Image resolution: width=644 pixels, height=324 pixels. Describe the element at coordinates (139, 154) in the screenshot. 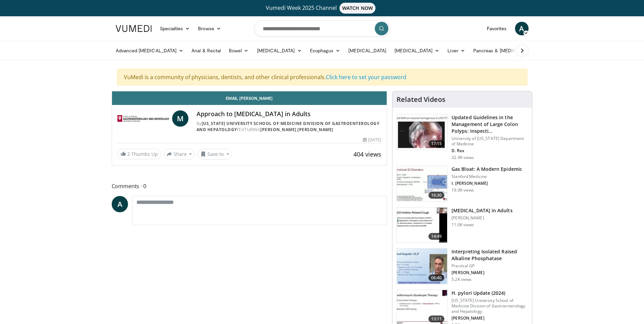

I see `a: 2 Thumbs Up` at that location.